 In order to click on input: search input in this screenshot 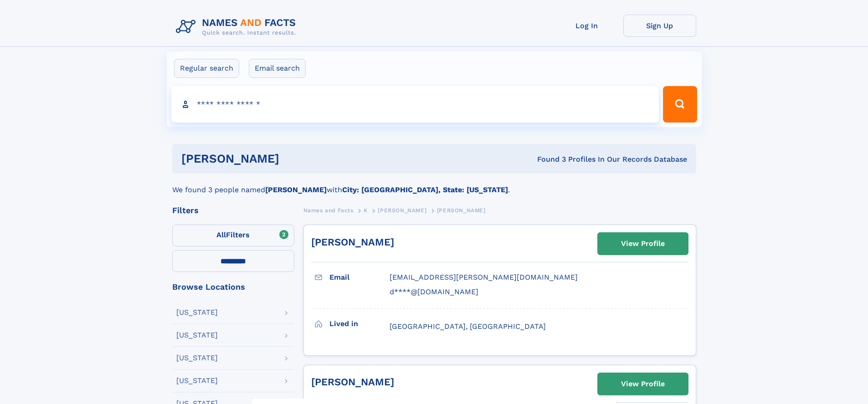, I will do `click(415, 104)`.